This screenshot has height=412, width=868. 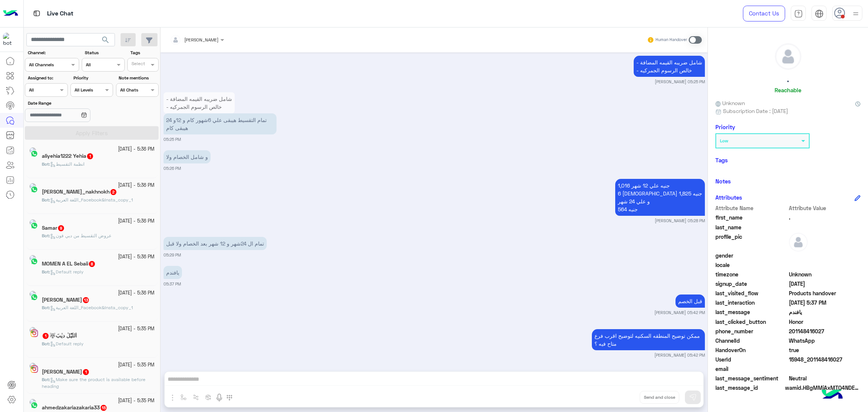 What do you see at coordinates (824, 331) in the screenshot?
I see `span: 201148416027` at bounding box center [824, 331].